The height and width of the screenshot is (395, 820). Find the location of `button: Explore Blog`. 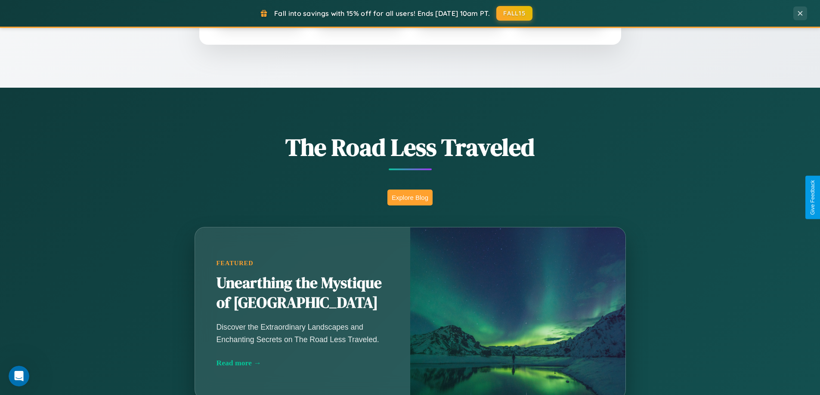

button: Explore Blog is located at coordinates (410, 197).